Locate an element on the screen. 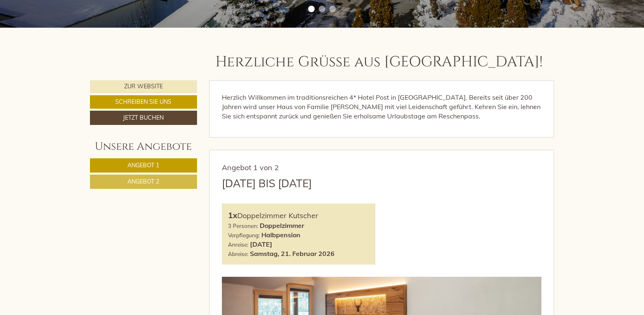 The height and width of the screenshot is (315, 644). a: Jetzt buchen is located at coordinates (143, 118).